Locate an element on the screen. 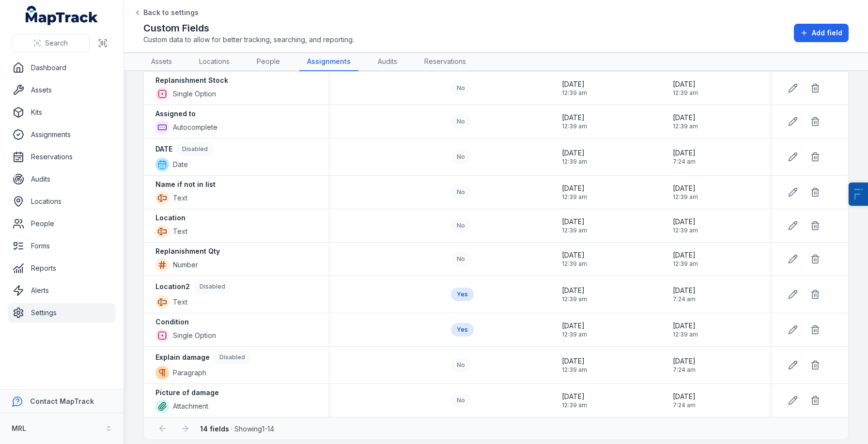 This screenshot has height=444, width=868. a: Reports is located at coordinates (61, 268).